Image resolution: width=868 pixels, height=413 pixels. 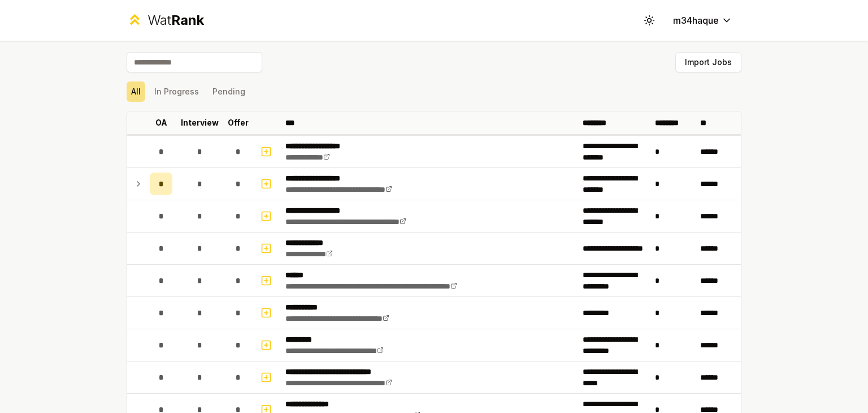 What do you see at coordinates (229, 92) in the screenshot?
I see `button: Pending` at bounding box center [229, 92].